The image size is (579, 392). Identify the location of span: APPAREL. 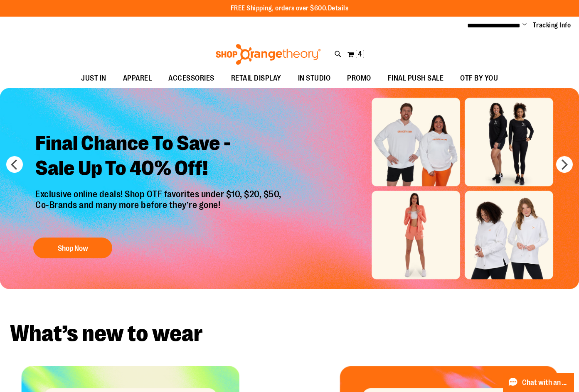
(137, 78).